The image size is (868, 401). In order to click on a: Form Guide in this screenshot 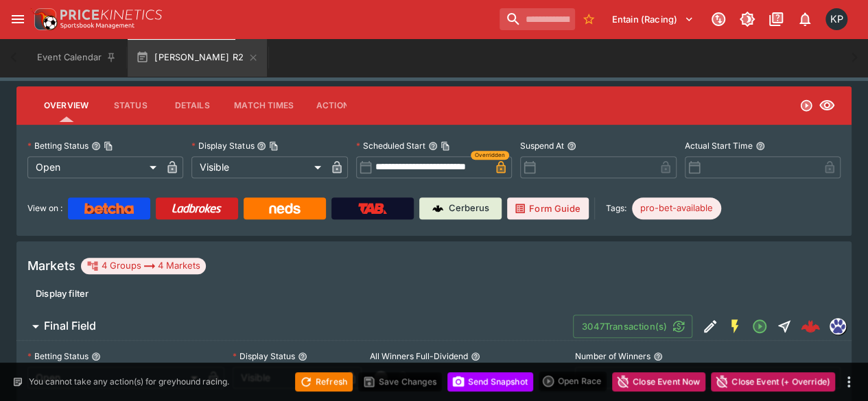, I will do `click(548, 209)`.